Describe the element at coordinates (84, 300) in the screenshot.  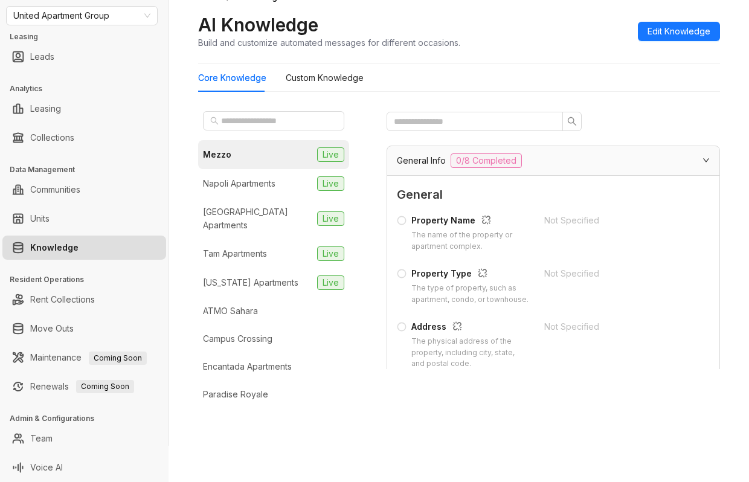
I see `li: Rent Collections` at that location.